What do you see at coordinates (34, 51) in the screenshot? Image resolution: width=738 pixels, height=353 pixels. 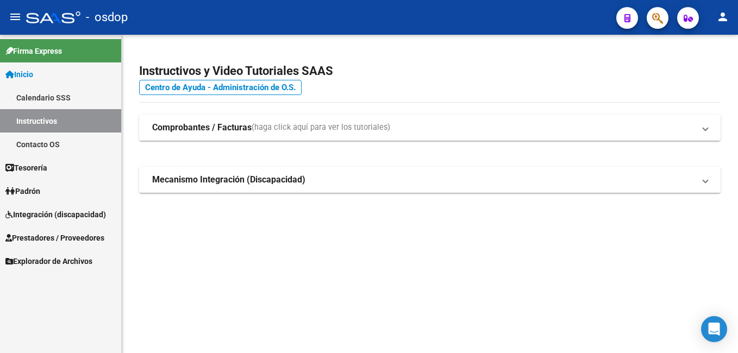 I see `span: Firma Express` at bounding box center [34, 51].